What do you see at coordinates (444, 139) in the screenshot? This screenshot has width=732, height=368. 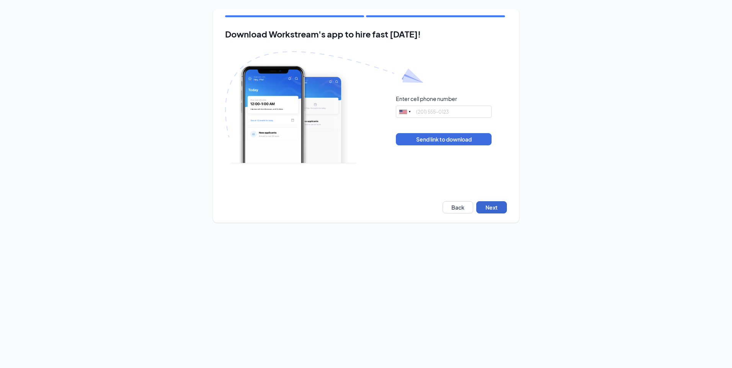 I see `button: Send link to download` at bounding box center [444, 139].